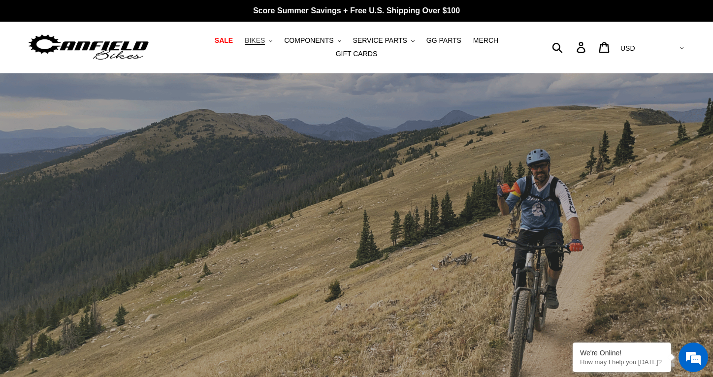  Describe the element at coordinates (486, 40) in the screenshot. I see `span: MERCH` at that location.